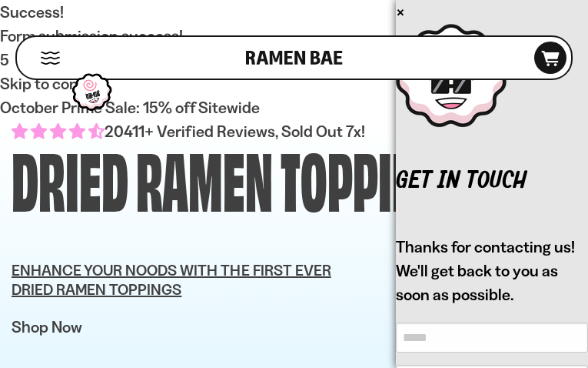  I want to click on div: Get, so click(414, 180).